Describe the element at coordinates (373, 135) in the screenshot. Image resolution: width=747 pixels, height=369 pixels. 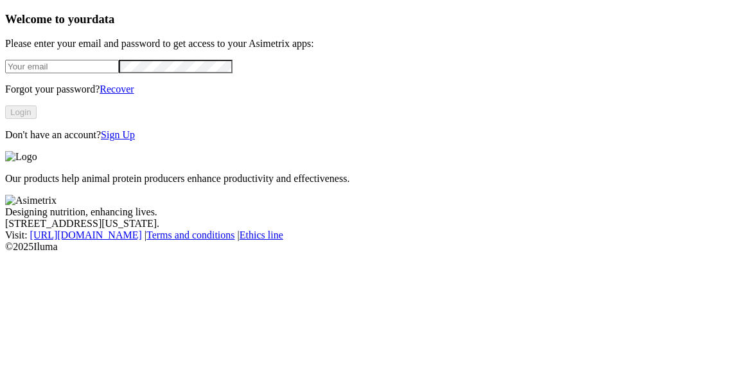
I see `p: Don't have an account?` at that location.